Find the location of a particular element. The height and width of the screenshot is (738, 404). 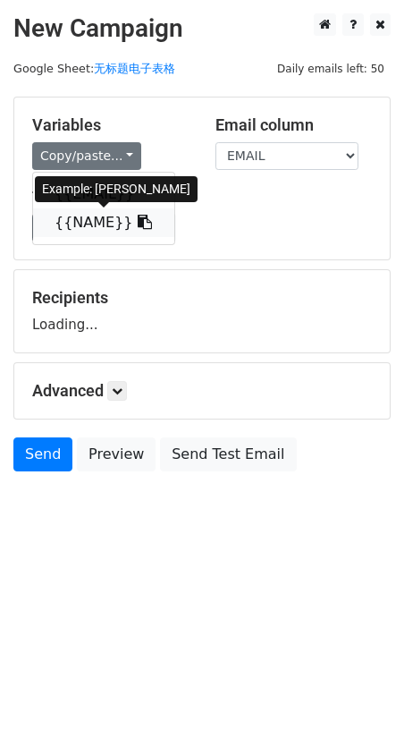

span: Daily emails left: 50 is located at coordinates (331, 69).